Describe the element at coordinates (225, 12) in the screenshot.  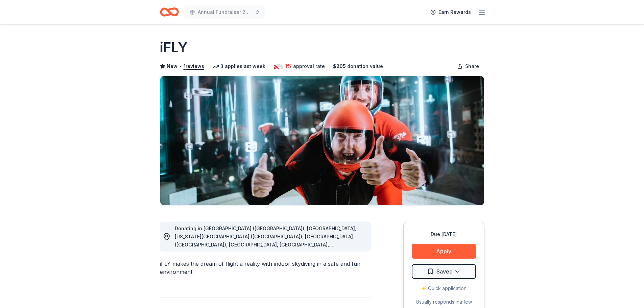
I see `span: Annual Fundraiser 2025` at that location.